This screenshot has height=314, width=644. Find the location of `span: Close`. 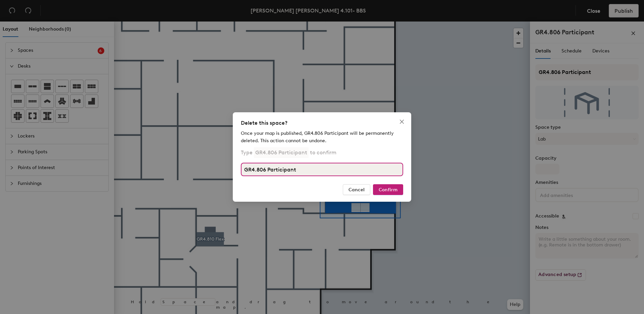

span: Close is located at coordinates (402, 122).